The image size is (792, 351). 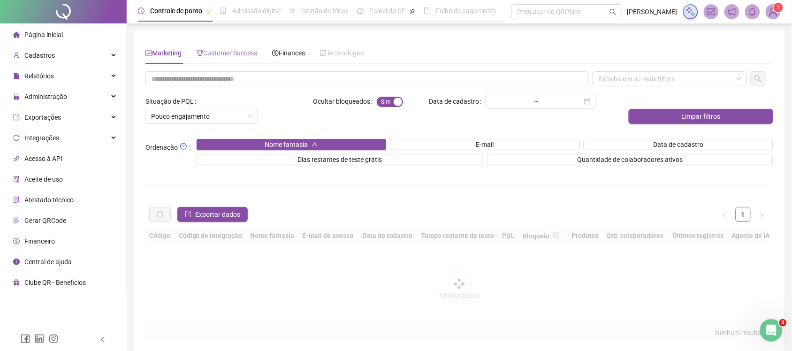 I want to click on img: 88646, so click(x=773, y=12).